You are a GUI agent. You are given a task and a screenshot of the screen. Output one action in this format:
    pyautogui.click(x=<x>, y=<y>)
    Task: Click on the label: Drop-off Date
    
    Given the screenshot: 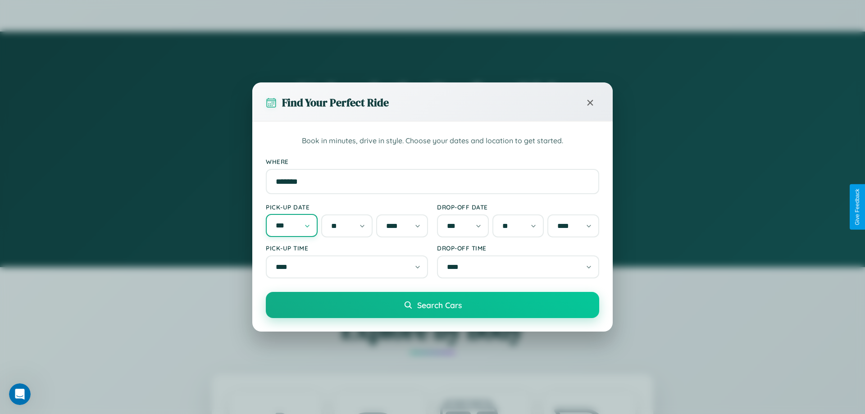 What is the action you would take?
    pyautogui.click(x=518, y=207)
    